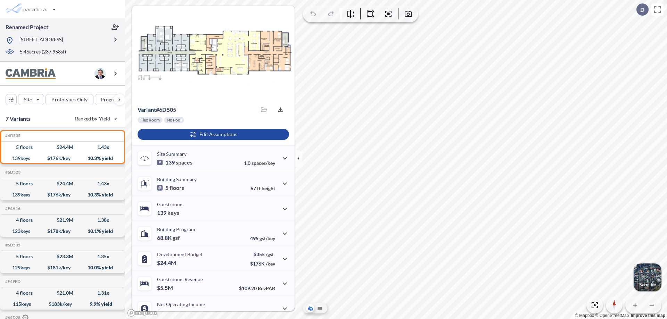  Describe the element at coordinates (170, 204) in the screenshot. I see `p: Guestrooms` at that location.